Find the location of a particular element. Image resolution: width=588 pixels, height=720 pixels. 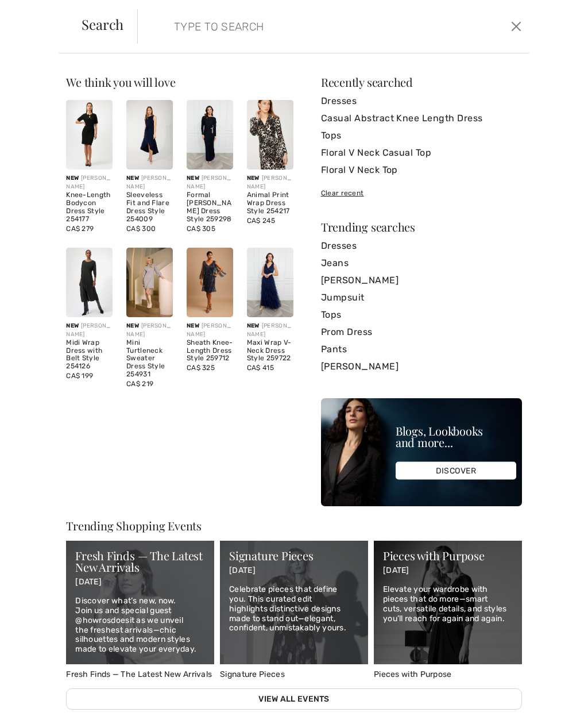

img: Formal Maxi Sheath Dress Style 259298. Twilight is located at coordinates (209, 134).